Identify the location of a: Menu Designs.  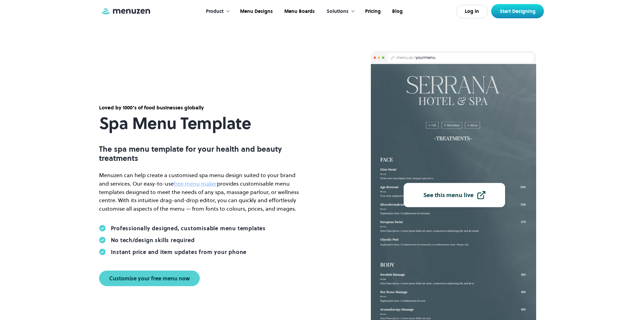
(256, 12).